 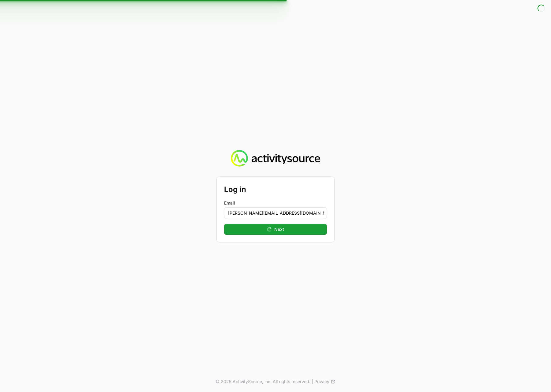 What do you see at coordinates (325, 381) in the screenshot?
I see `a: Privacy` at bounding box center [325, 381].